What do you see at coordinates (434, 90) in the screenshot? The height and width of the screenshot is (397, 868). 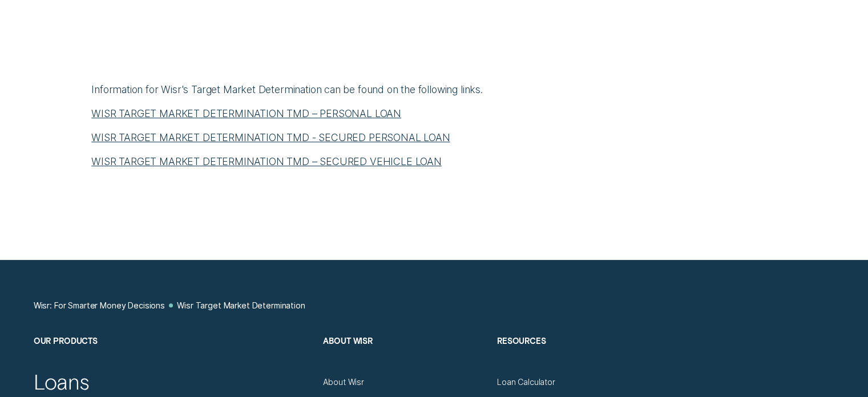 I see `p: Information for Wisr's Target Market Determination can be found on the following links.` at bounding box center [434, 90].